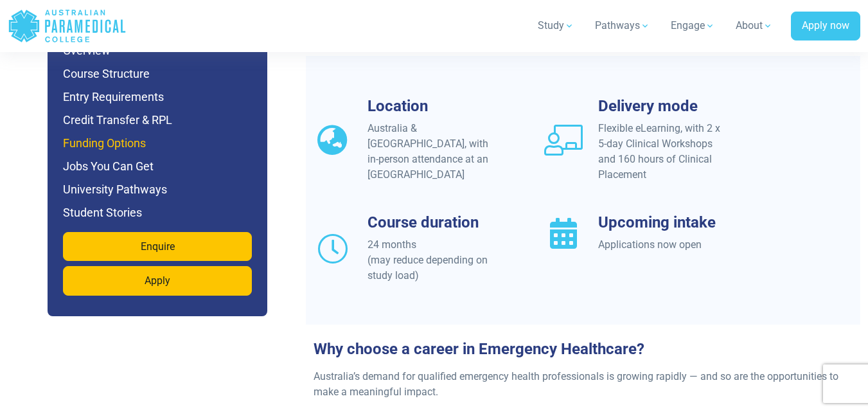 The image size is (868, 412). I want to click on a: Apply now, so click(826, 26).